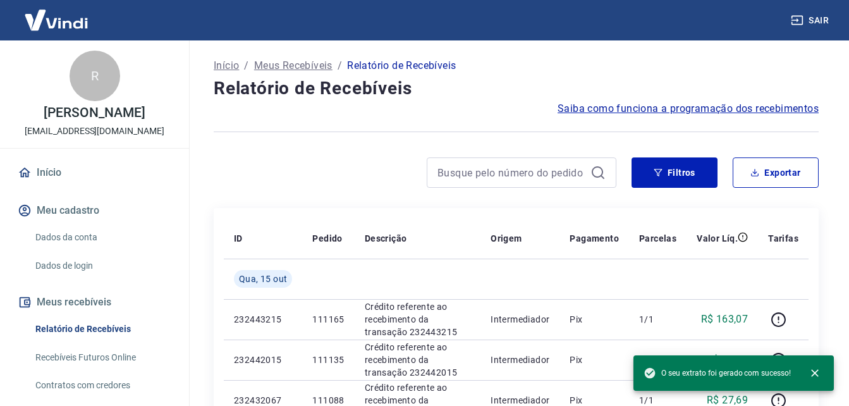 The width and height of the screenshot is (849, 406). Describe the element at coordinates (293, 66) in the screenshot. I see `a: Meus Recebíveis` at that location.